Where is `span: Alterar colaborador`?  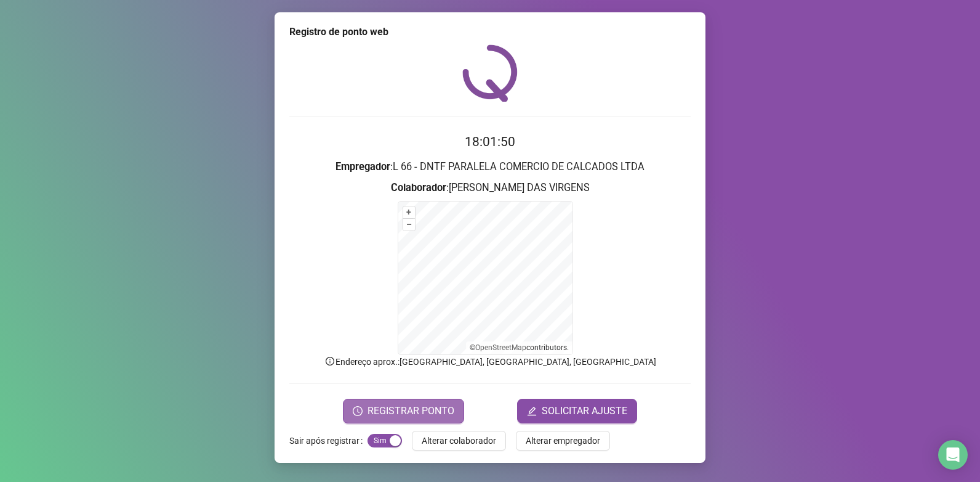 span: Alterar colaborador is located at coordinates (459, 440).